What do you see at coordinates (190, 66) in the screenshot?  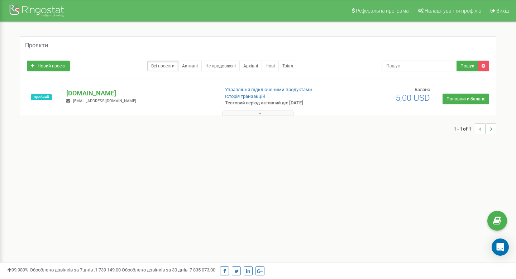 I see `a: Активні` at bounding box center [190, 66].